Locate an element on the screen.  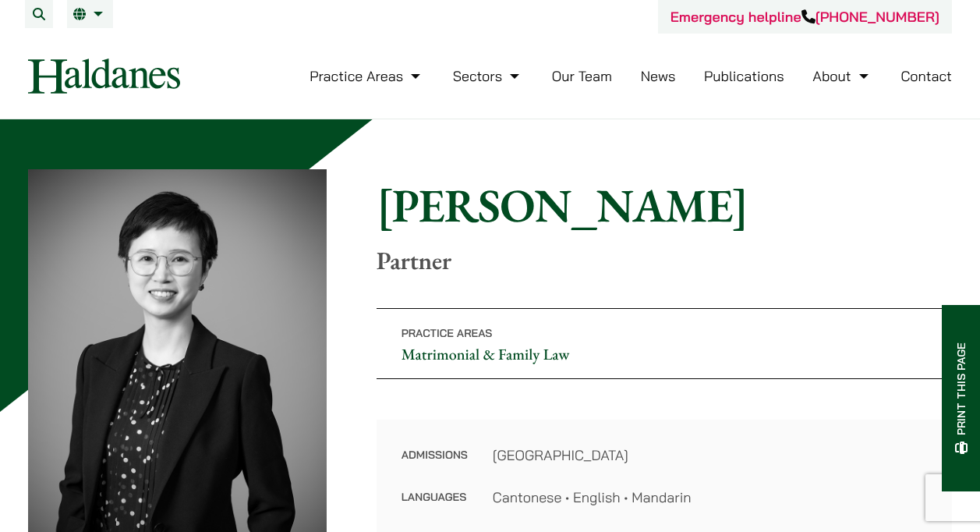
dt: Languages is located at coordinates (434, 497).